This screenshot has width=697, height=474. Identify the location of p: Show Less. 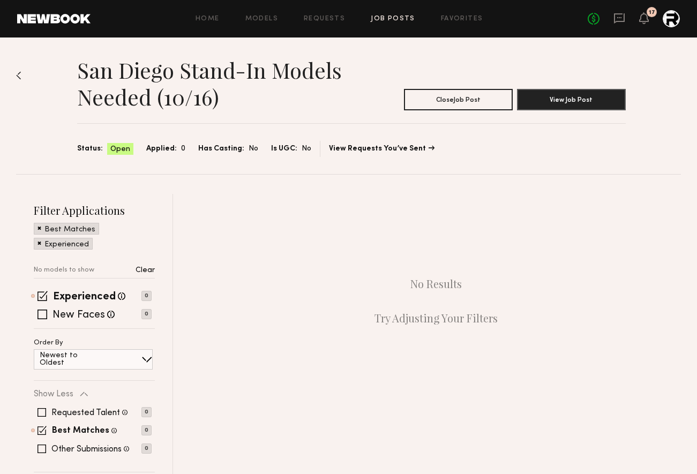
(54, 394).